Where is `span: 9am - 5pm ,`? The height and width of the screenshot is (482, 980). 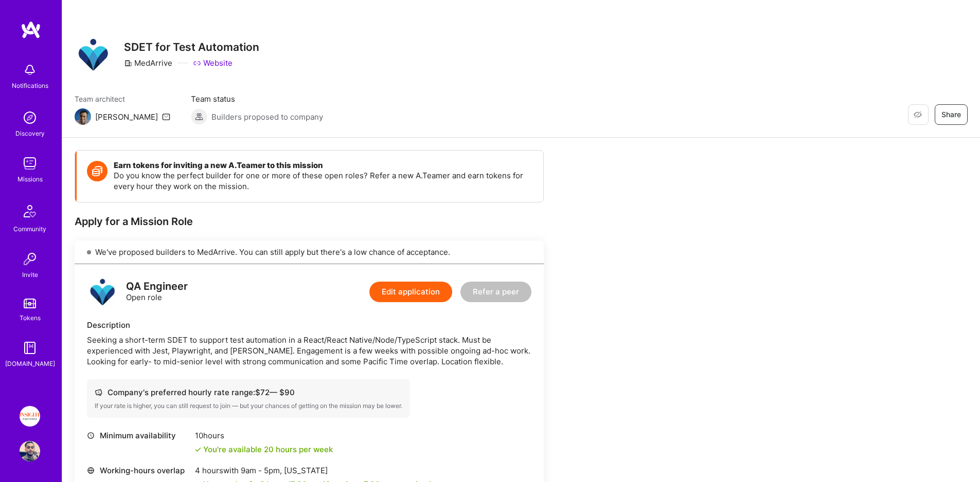
span: 9am - 5pm , is located at coordinates (261, 471).